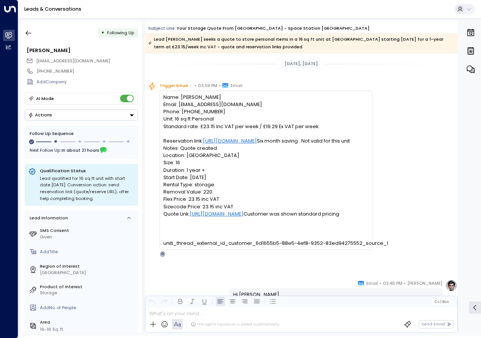 Image resolution: width=481 pixels, height=338 pixels. Describe the element at coordinates (87, 237) in the screenshot. I see `div: Given` at that location.